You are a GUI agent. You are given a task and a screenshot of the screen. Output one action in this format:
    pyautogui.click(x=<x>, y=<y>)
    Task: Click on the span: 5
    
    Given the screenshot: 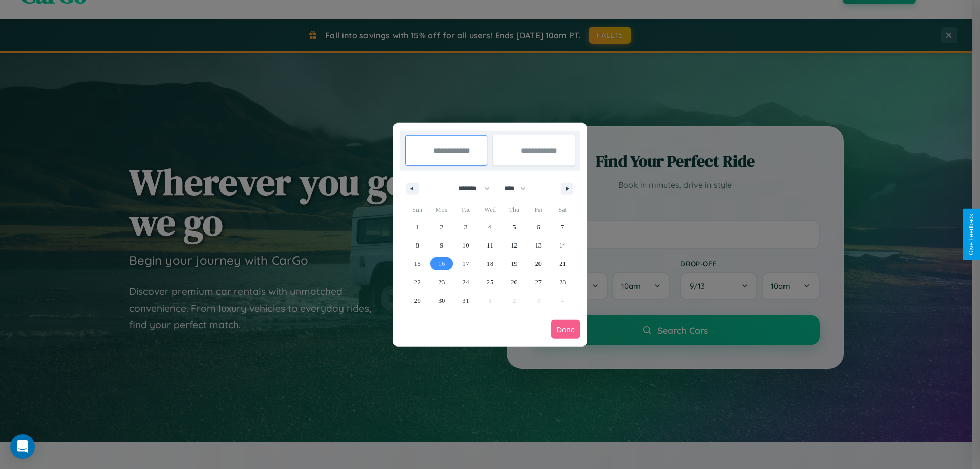 What is the action you would take?
    pyautogui.click(x=514, y=227)
    